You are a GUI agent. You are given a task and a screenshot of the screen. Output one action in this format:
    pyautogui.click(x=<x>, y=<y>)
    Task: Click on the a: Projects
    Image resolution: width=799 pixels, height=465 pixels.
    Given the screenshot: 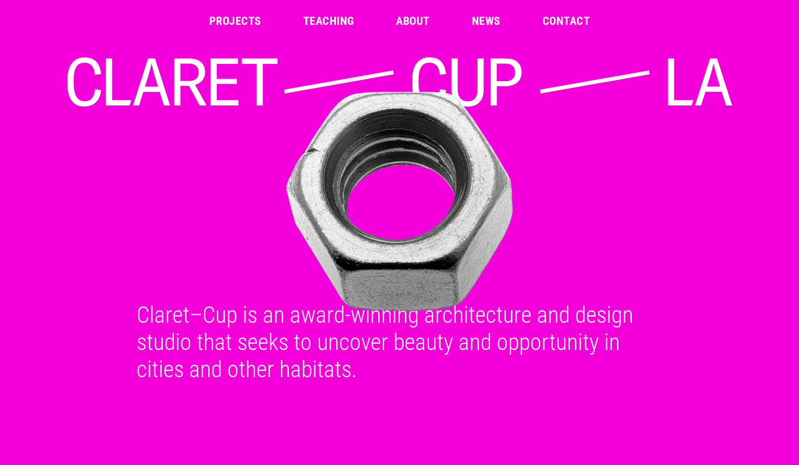 What is the action you would take?
    pyautogui.click(x=235, y=21)
    